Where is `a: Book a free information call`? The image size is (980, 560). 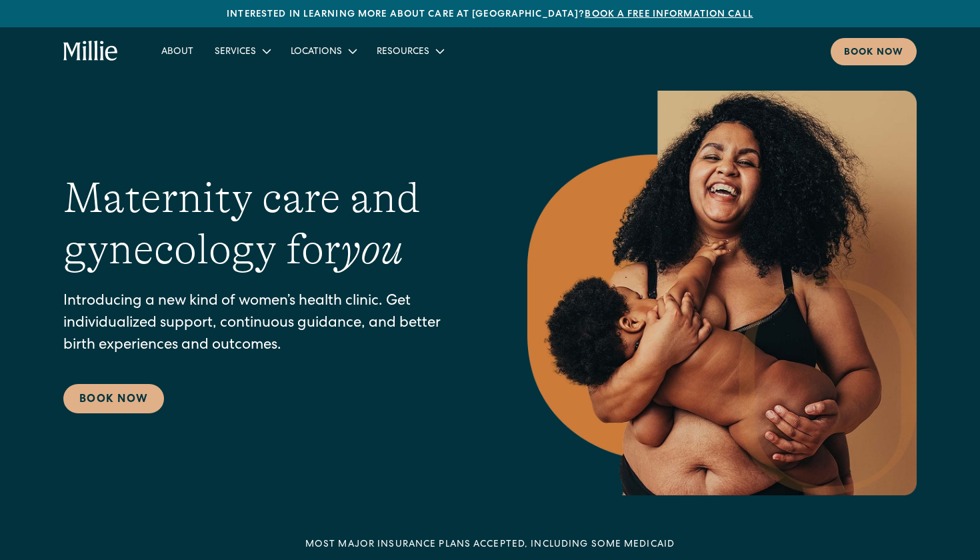 a: Book a free information call is located at coordinates (669, 14).